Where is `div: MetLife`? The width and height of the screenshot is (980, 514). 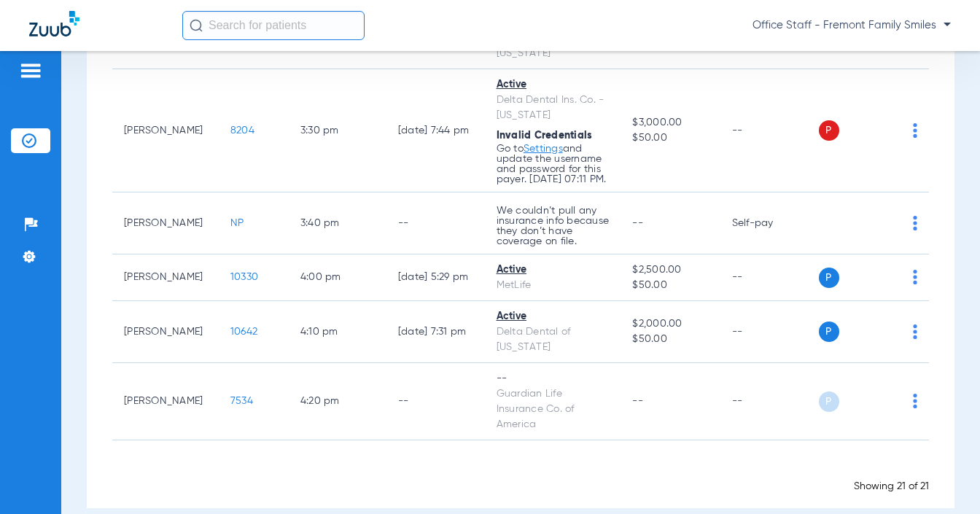 div: MetLife is located at coordinates (553, 285).